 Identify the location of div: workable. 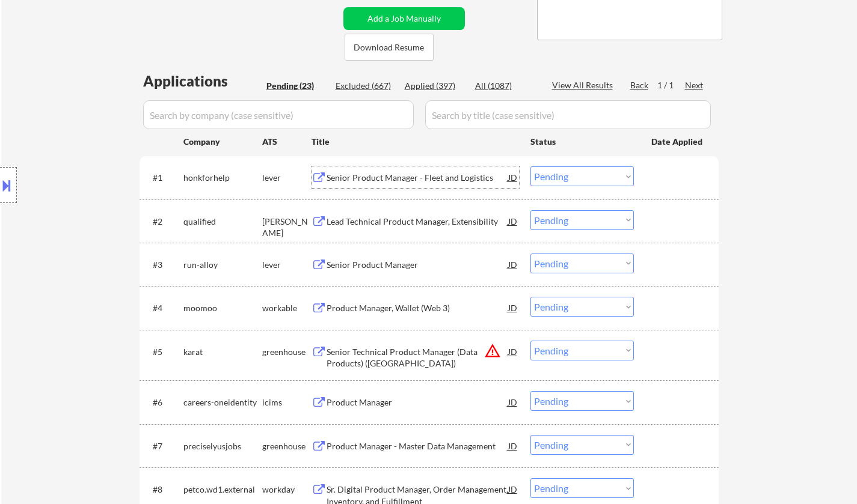
(287, 308).